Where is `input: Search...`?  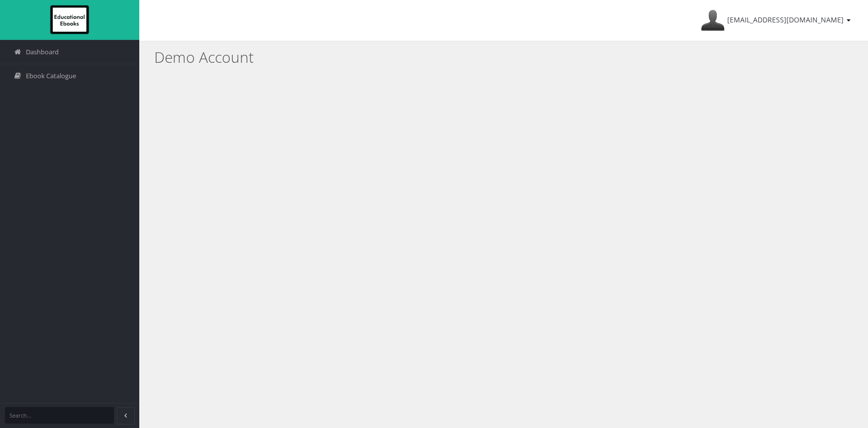
input: Search... is located at coordinates (59, 415).